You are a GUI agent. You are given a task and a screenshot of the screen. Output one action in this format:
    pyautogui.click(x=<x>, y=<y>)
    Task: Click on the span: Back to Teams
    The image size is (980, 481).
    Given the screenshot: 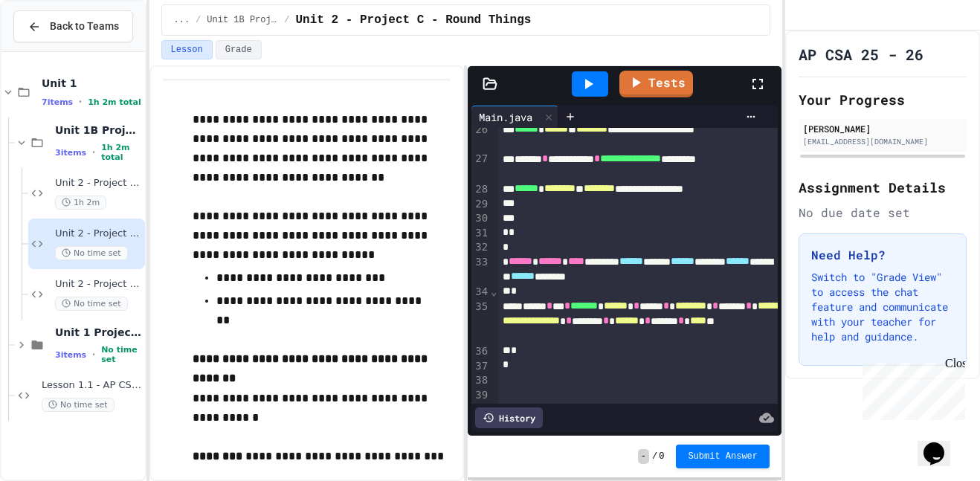 What is the action you would take?
    pyautogui.click(x=84, y=26)
    